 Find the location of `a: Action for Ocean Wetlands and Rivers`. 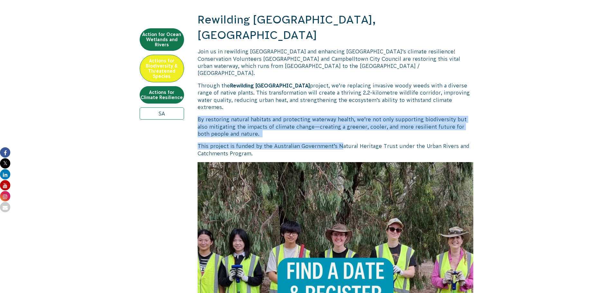

a: Action for Ocean Wetlands and Rivers is located at coordinates (162, 40).